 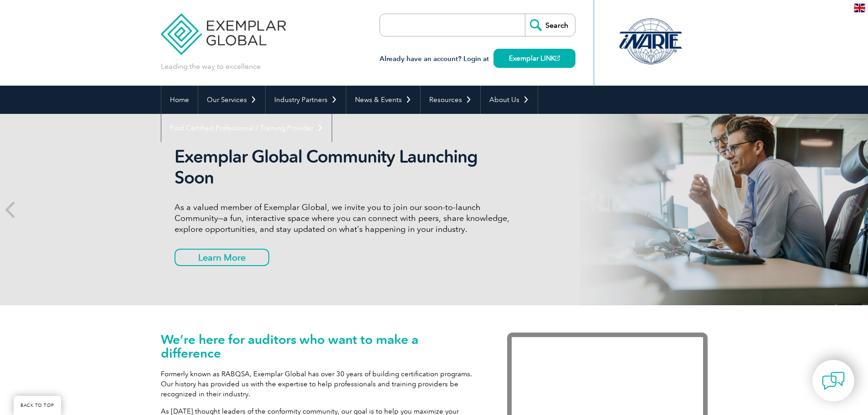 What do you see at coordinates (346, 218) in the screenshot?
I see `p: As a valued member of Exemplar Global, we invite you to join our soon-to-launch Community—a fun, ...` at bounding box center [346, 218].